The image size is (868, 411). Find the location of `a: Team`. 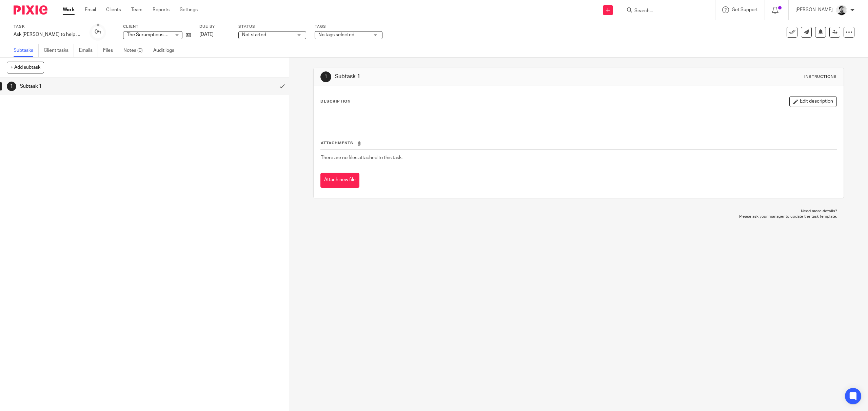

a: Team is located at coordinates (137, 10).